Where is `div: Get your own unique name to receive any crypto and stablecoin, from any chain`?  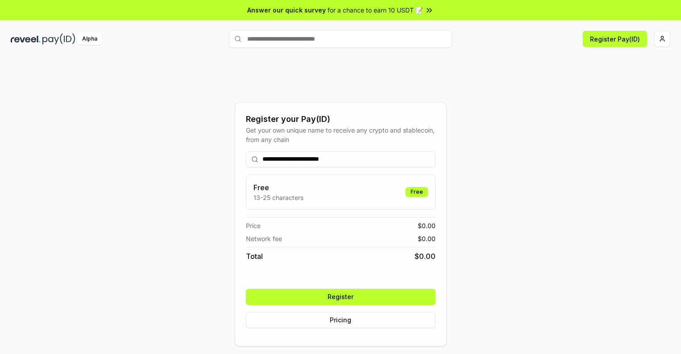
div: Get your own unique name to receive any crypto and stablecoin, from any chain is located at coordinates (341, 135).